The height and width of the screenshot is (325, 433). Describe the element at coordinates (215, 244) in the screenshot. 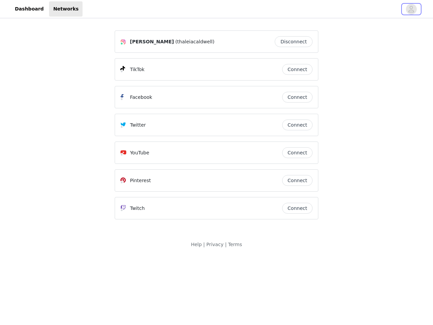

I see `a: Privacy` at that location.